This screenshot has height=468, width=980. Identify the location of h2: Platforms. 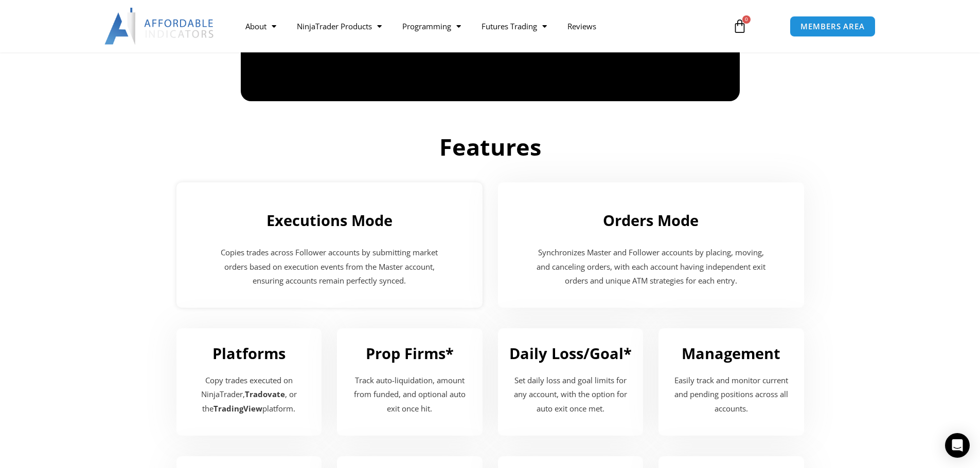
(249, 354).